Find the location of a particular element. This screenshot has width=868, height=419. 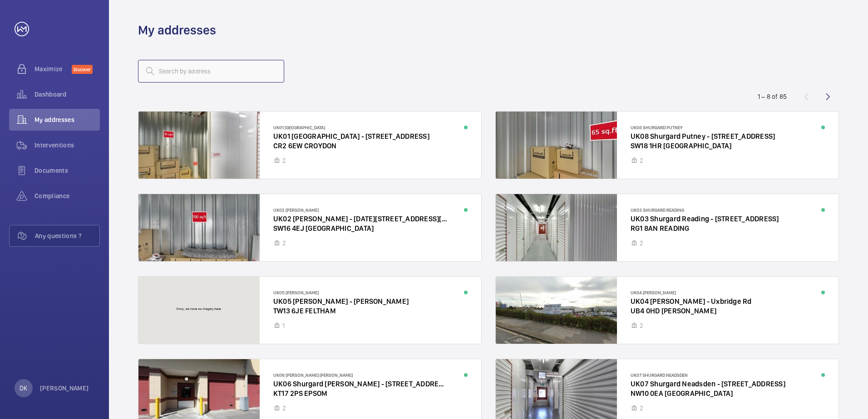

span: Compliance is located at coordinates (67, 196).